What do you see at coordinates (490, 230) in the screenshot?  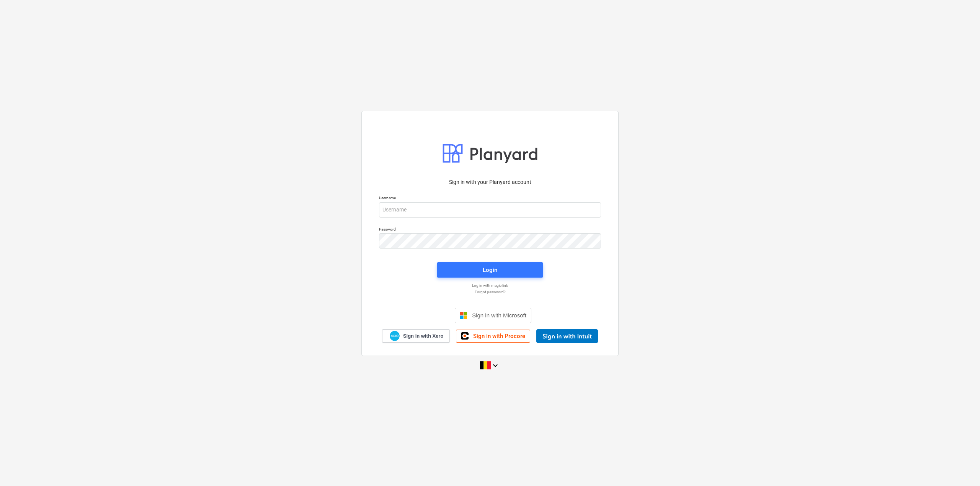 I see `p: Password` at bounding box center [490, 230].